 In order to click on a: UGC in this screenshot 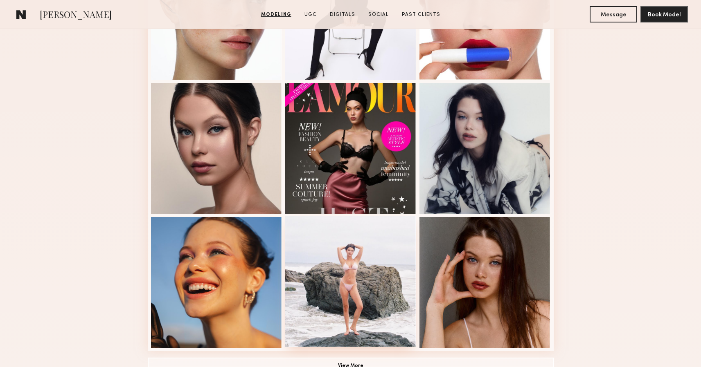, I will do `click(310, 15)`.